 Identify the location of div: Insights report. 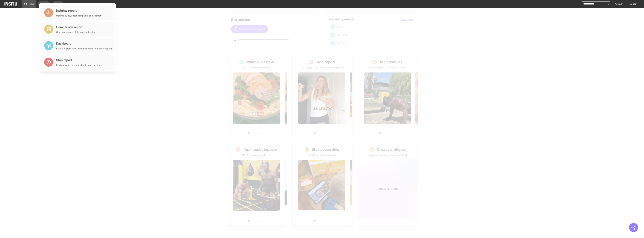
(79, 10).